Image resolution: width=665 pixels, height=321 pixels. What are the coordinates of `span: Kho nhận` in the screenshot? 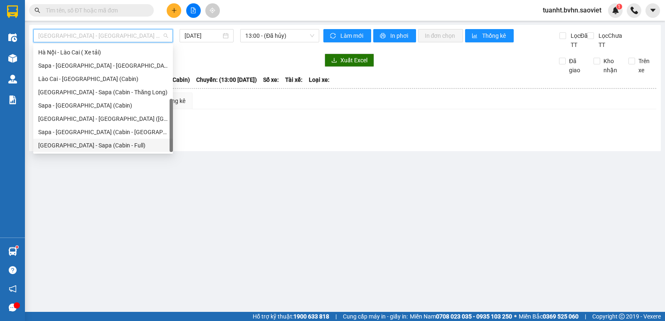 It's located at (611, 66).